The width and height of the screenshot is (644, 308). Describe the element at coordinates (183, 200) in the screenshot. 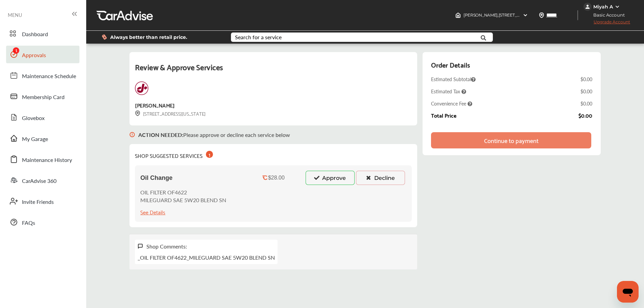

I see `p: MILEGUARD SAE 5W20 BLEND SN` at that location.